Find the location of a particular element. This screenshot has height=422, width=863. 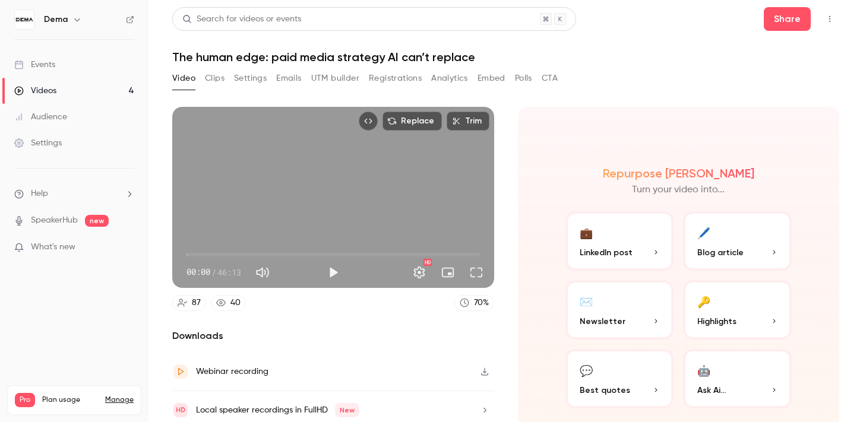

button: 🔑Highlights is located at coordinates (737, 310).